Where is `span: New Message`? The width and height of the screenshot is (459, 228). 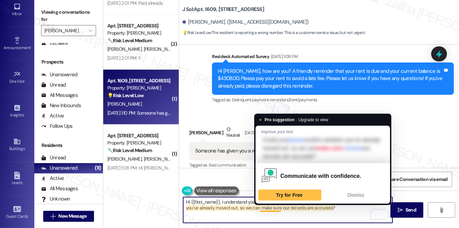
span: New Message is located at coordinates (72, 216).